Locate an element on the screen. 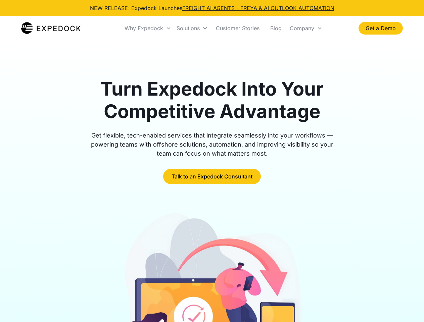 This screenshot has width=424, height=322. div: NEW RELEASE: Expedock Launches is located at coordinates (212, 8).